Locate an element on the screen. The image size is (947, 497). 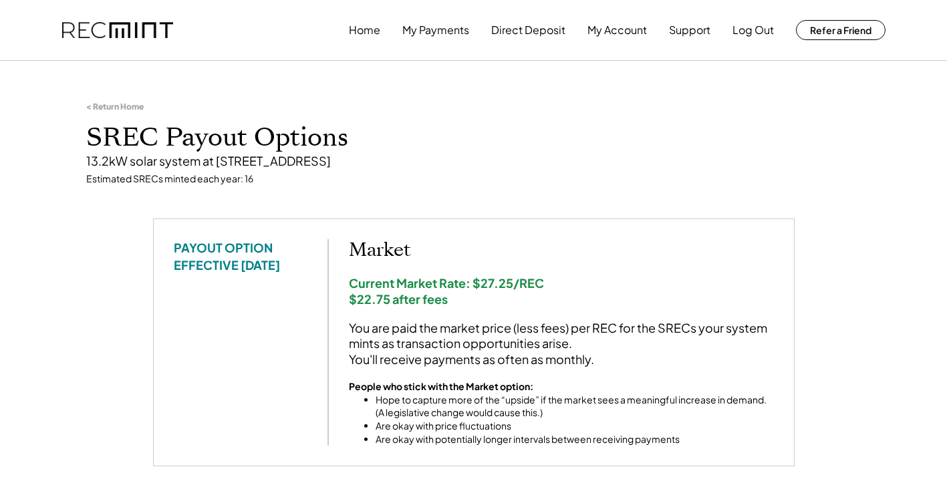
li: Are okay with potentially longer intervals between receiving payments is located at coordinates (575, 440).